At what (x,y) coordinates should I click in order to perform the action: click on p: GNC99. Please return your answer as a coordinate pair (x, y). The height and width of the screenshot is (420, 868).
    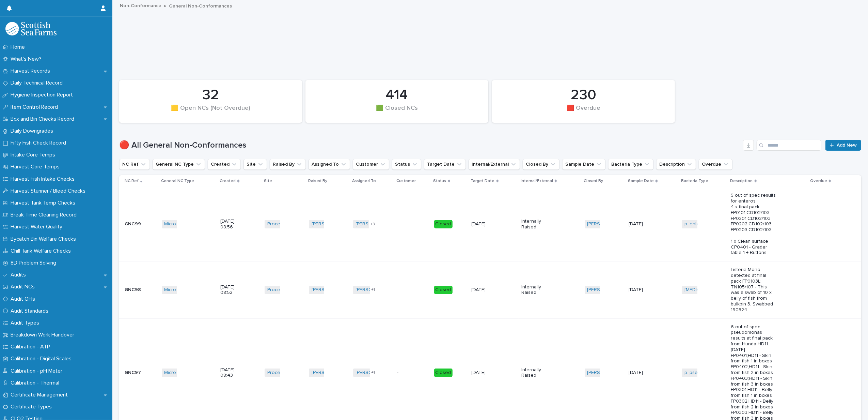
    Looking at the image, I should click on (134, 224).